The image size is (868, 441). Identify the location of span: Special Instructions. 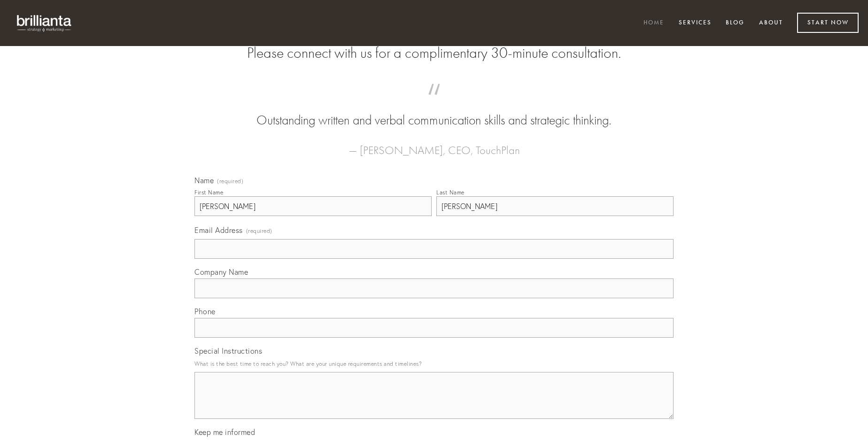
(228, 351).